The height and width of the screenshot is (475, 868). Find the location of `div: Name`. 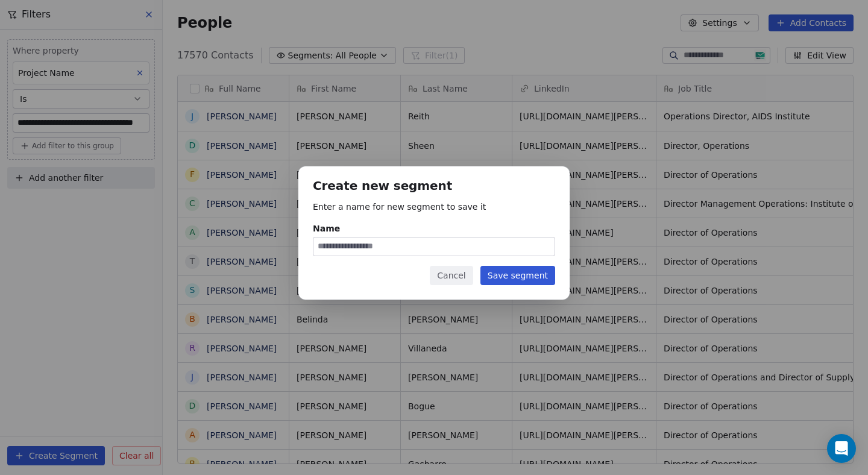

div: Name is located at coordinates (434, 228).